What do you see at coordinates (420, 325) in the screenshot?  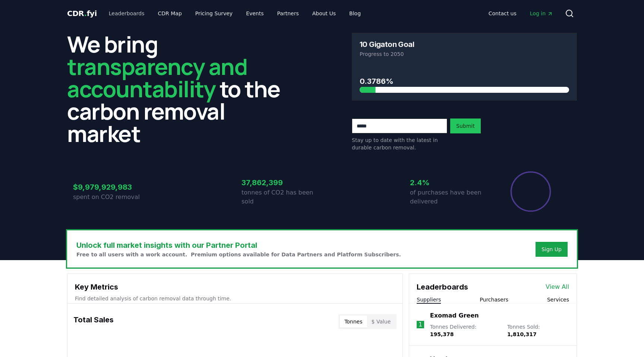 I see `p: 1` at bounding box center [420, 325].